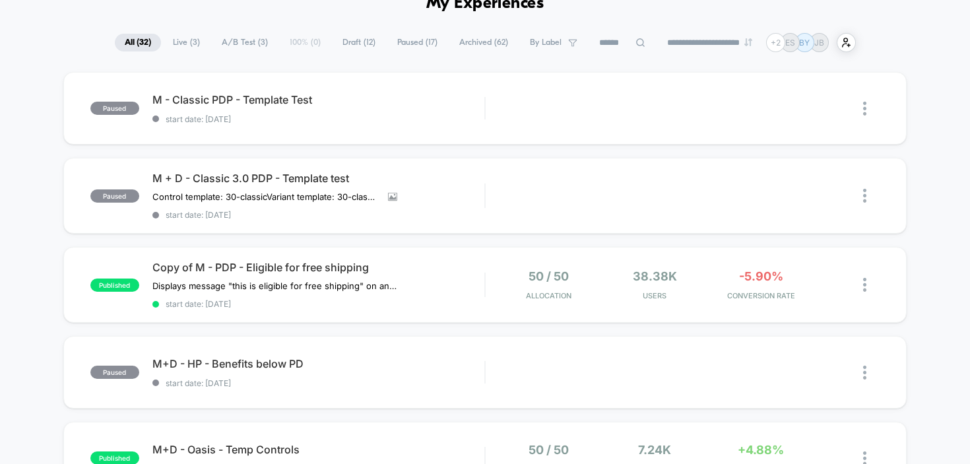 This screenshot has height=464, width=970. Describe the element at coordinates (319, 364) in the screenshot. I see `span: M+D - HP - Benefits below PD` at that location.